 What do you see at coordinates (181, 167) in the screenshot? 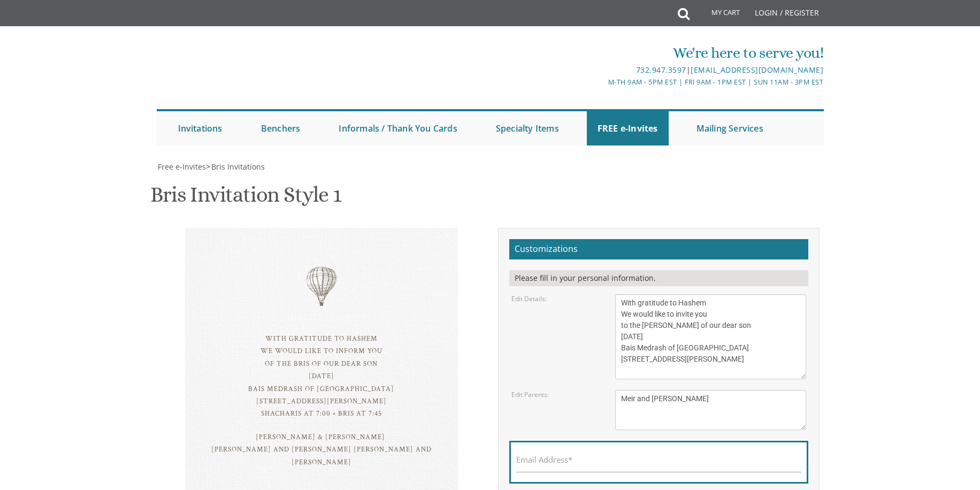
I see `a: Free e-Invites` at bounding box center [181, 167].